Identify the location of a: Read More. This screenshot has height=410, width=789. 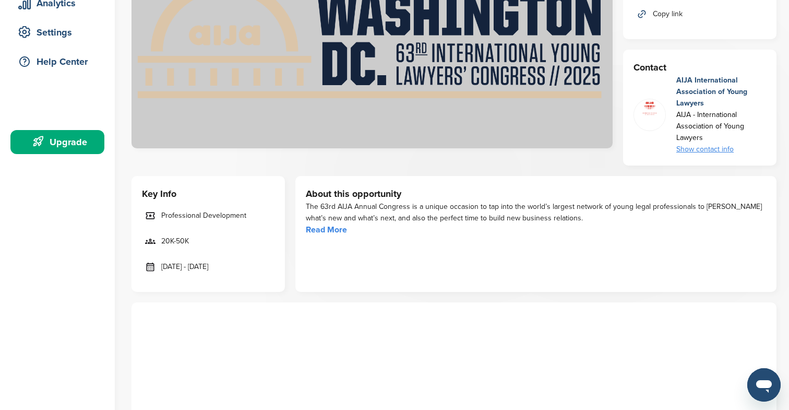
(326, 230).